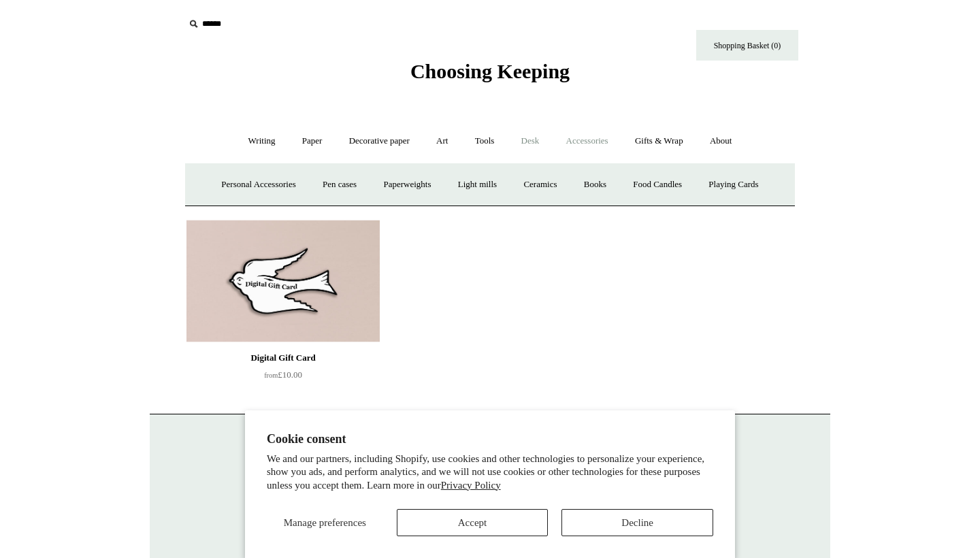 This screenshot has height=558, width=980. I want to click on h2: Cookie consent, so click(490, 439).